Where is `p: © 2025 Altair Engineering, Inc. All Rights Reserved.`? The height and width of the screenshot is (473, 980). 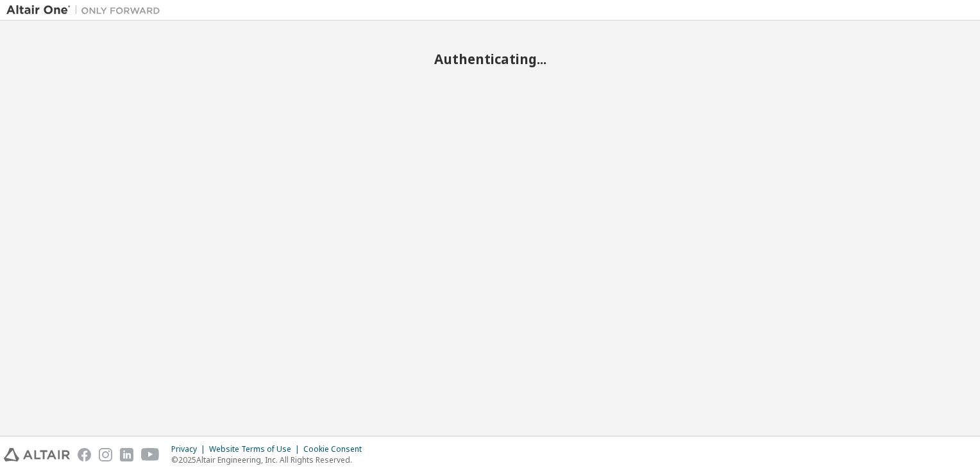
p: © 2025 Altair Engineering, Inc. All Rights Reserved. is located at coordinates (270, 460).